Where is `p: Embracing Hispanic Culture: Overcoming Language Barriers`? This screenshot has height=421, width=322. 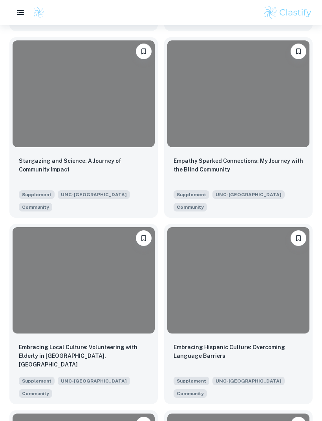
p: Embracing Hispanic Culture: Overcoming Language Barriers is located at coordinates (238, 351).